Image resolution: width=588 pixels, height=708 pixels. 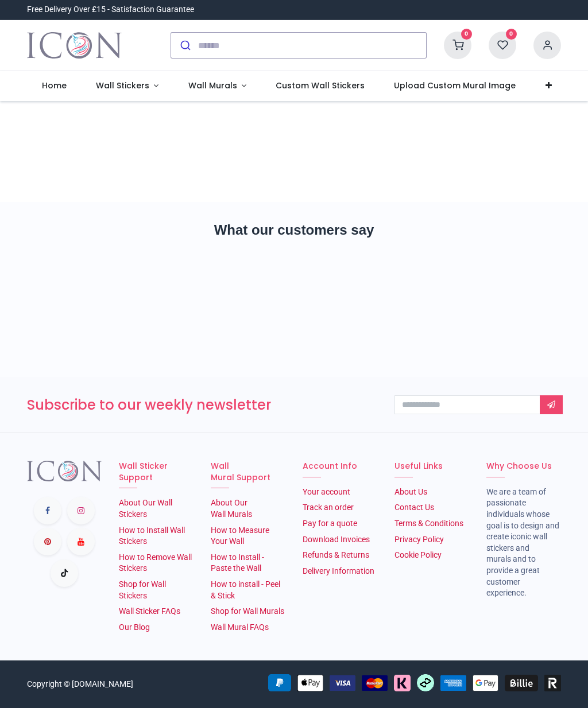 I want to click on a: Shop for Wall Murals, so click(x=247, y=611).